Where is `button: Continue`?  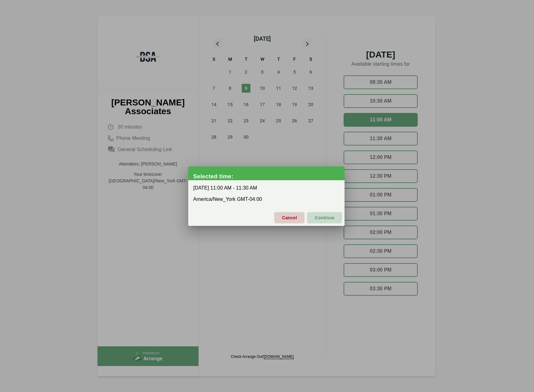 button: Continue is located at coordinates (325, 217).